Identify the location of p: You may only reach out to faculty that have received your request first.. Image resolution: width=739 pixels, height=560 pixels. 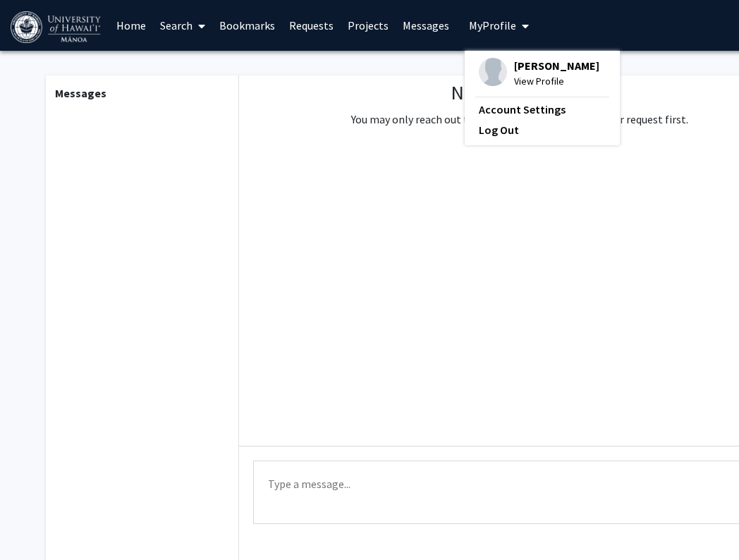
(520, 119).